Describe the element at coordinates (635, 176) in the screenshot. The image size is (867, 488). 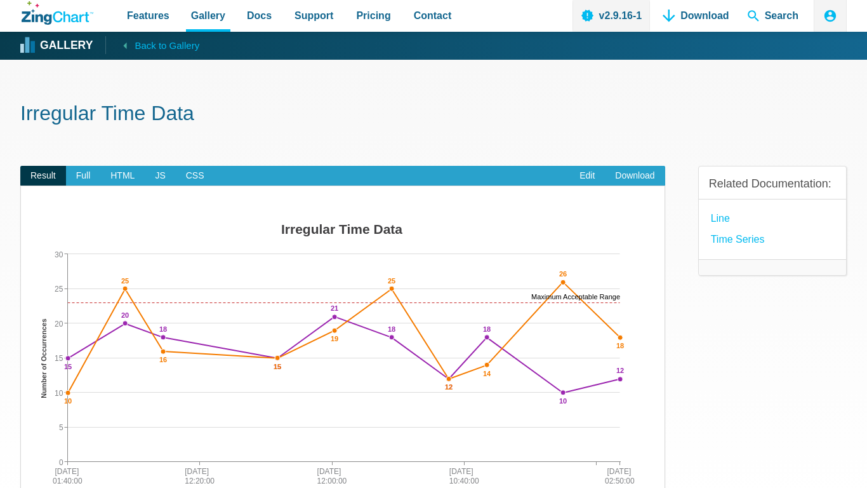
I see `a: Download` at that location.